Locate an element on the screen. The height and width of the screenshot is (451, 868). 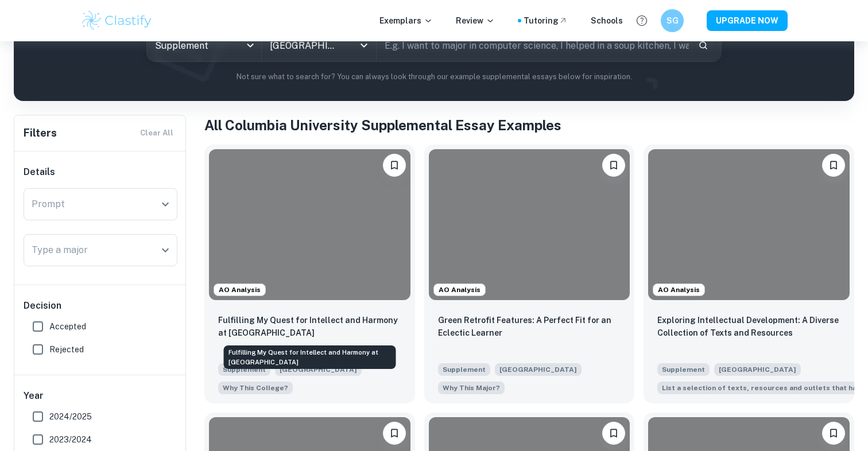
div: Tutoring is located at coordinates (546, 21).